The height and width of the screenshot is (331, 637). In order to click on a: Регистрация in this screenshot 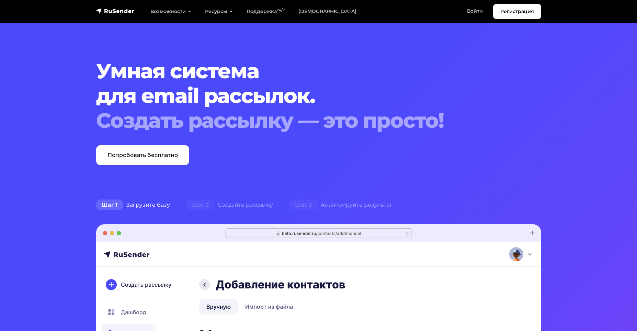, I will do `click(517, 11)`.